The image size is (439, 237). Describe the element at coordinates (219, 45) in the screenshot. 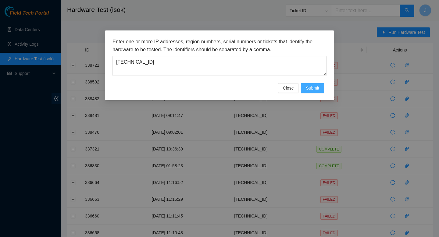

I see `h3: Enter one or more IP addresses, region numbers, serial numbers or tickets that identify the hardw...` at that location.